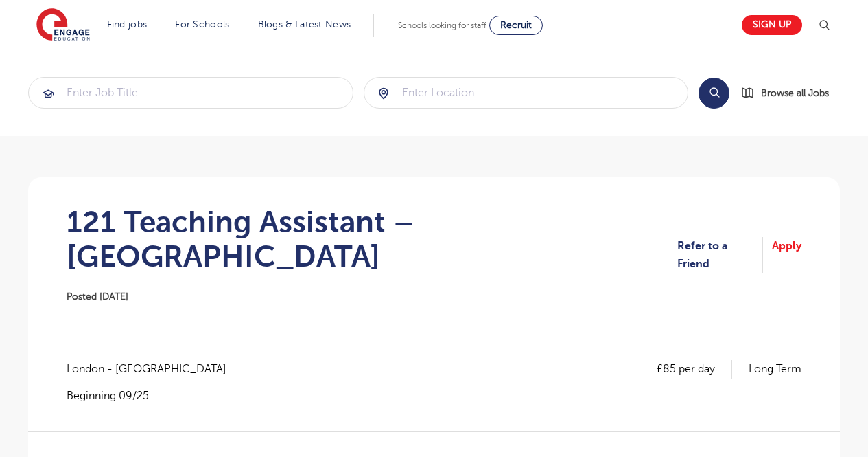 The width and height of the screenshot is (868, 457). Describe the element at coordinates (786, 254) in the screenshot. I see `a: Apply` at that location.